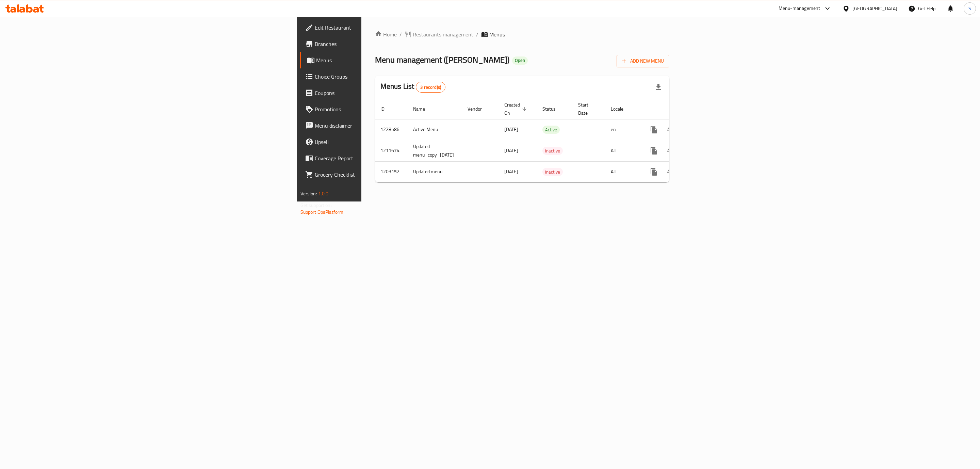 The image size is (980, 469). I want to click on th: Actions, so click(679, 109).